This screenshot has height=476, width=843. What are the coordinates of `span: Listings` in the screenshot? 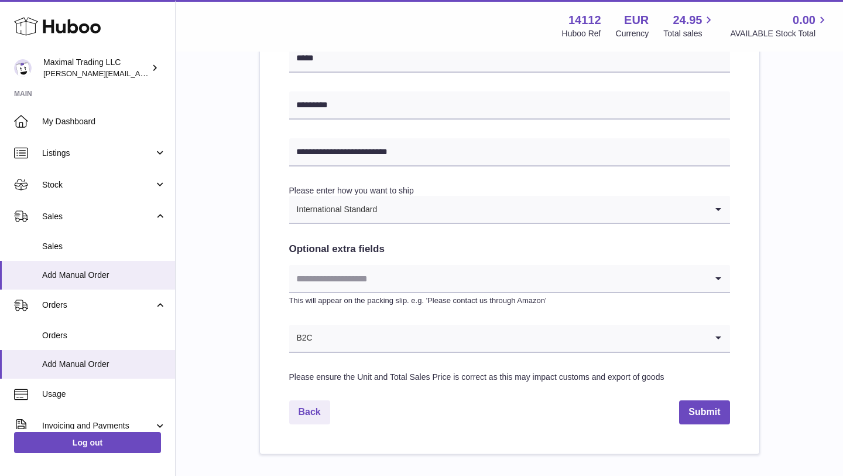 It's located at (98, 153).